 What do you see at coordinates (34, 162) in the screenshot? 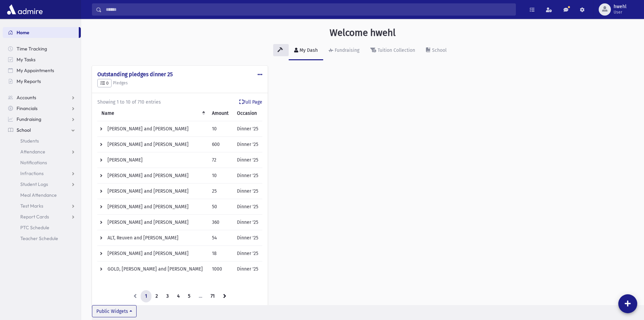
I see `span: Notifications` at bounding box center [34, 162].